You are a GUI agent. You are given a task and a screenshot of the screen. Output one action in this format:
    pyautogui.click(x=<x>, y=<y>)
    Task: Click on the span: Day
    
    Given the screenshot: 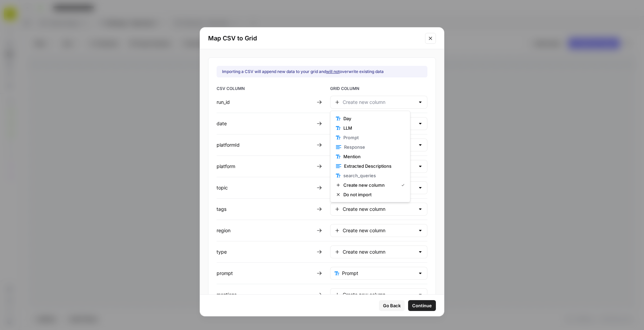 What is the action you would take?
    pyautogui.click(x=373, y=118)
    